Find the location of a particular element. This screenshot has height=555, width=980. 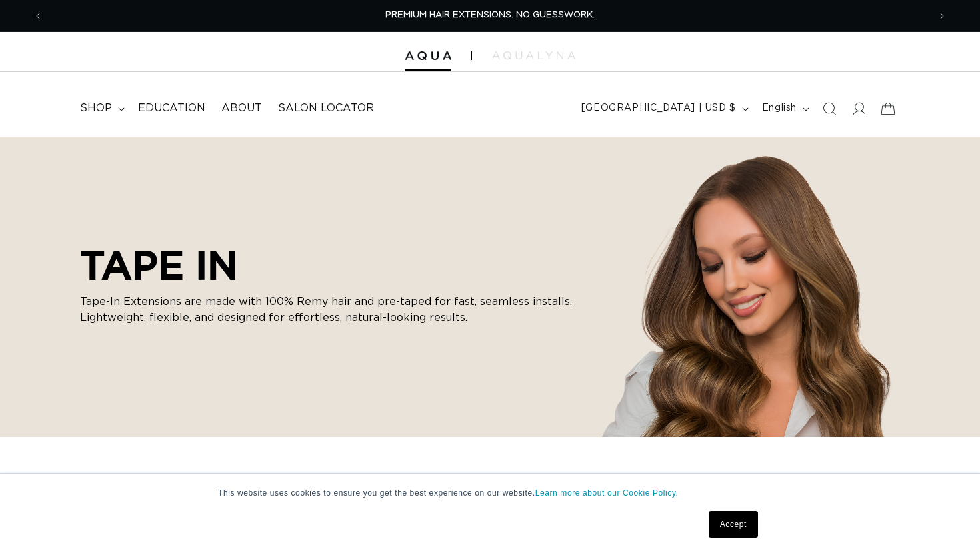

a: Learn more about our Cookie Policy. is located at coordinates (607, 493).